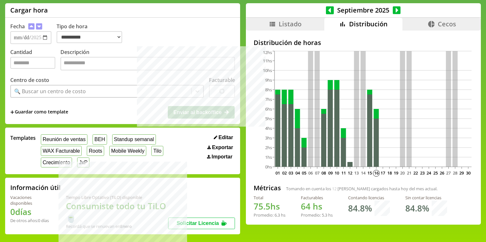 This screenshot has width=486, height=242. What do you see at coordinates (268, 80) in the screenshot?
I see `tspan: 9hs` at bounding box center [268, 80].